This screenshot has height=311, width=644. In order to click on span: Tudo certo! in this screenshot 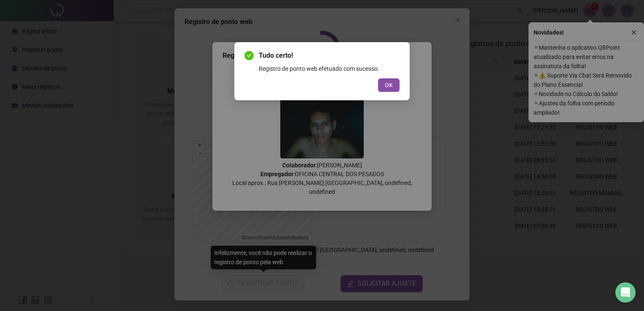, I will do `click(329, 55)`.